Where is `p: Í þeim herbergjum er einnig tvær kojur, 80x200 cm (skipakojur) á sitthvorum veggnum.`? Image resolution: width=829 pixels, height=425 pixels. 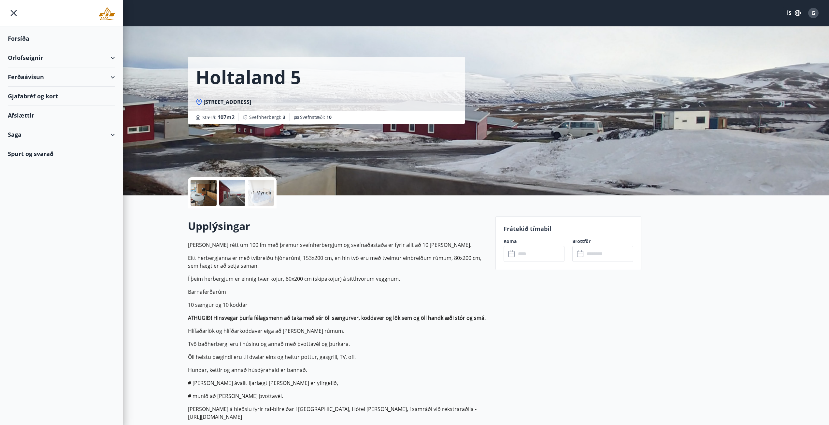 p: Í þeim herbergjum er einnig tvær kojur, 80x200 cm (skipakojur) á sitthvorum veggnum. is located at coordinates (338, 279).